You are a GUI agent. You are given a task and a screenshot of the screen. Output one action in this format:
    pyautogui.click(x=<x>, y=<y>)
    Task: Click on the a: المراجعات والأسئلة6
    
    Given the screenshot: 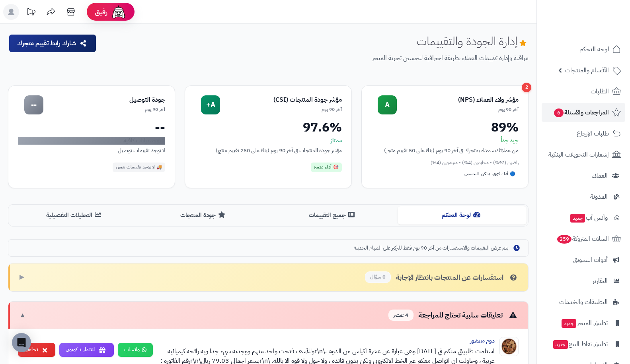 What is the action you would take?
    pyautogui.click(x=583, y=113)
    